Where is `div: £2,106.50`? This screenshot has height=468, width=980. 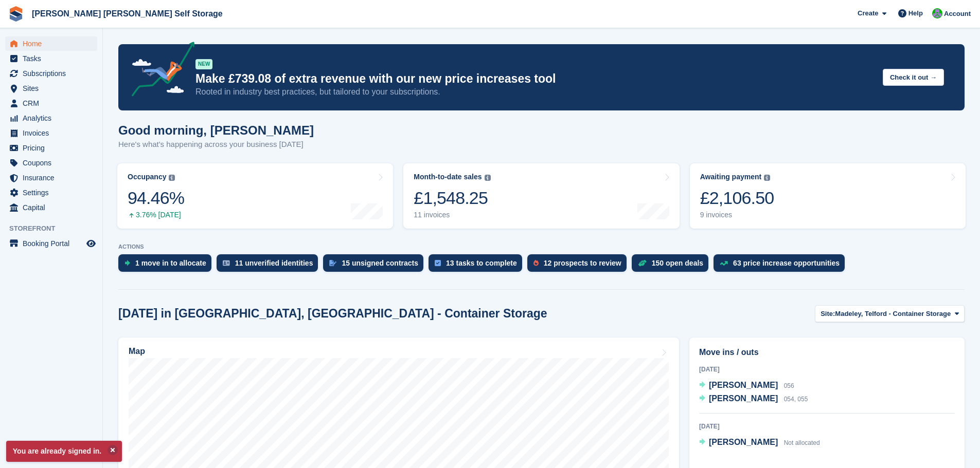
div: £2,106.50 is located at coordinates (737, 198).